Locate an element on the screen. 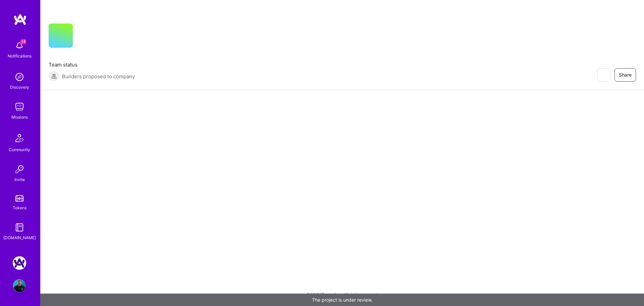 This screenshot has height=306, width=644. span: 14 is located at coordinates (23, 42).